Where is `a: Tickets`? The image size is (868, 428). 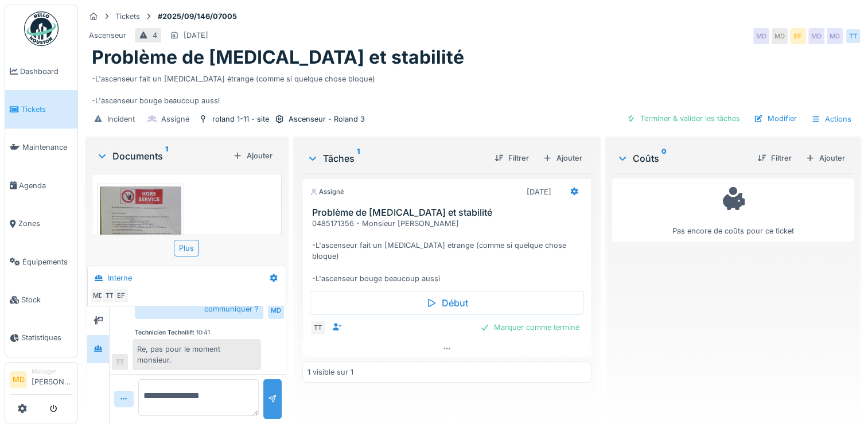 a: Tickets is located at coordinates (41, 109).